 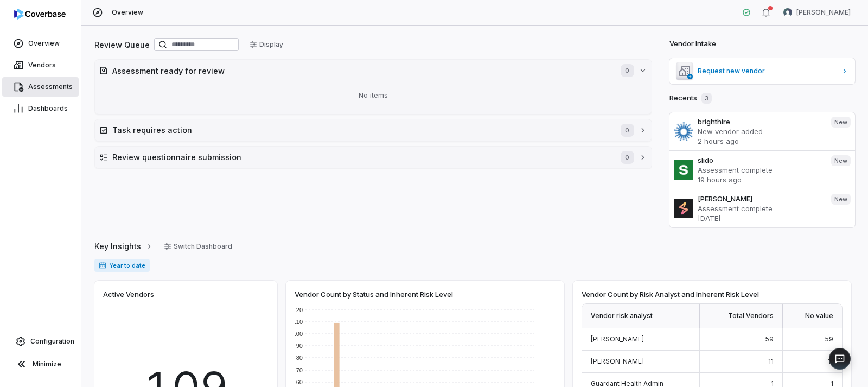 I want to click on button: Switch Dashboard, so click(x=198, y=246).